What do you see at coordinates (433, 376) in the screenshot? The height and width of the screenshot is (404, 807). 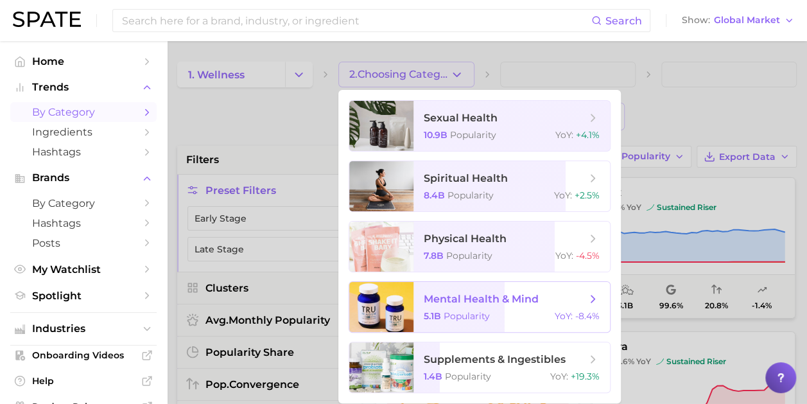 I see `span: 1.4b` at bounding box center [433, 376].